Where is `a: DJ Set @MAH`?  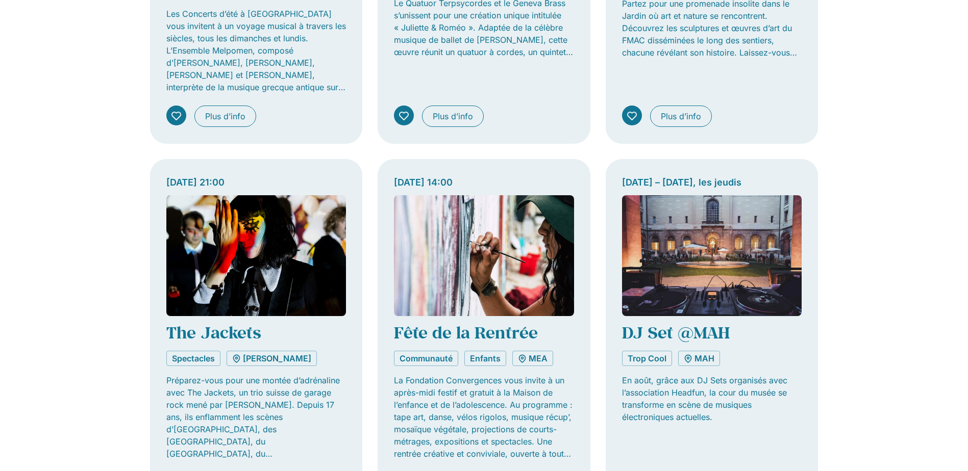
a: DJ Set @MAH is located at coordinates (676, 333).